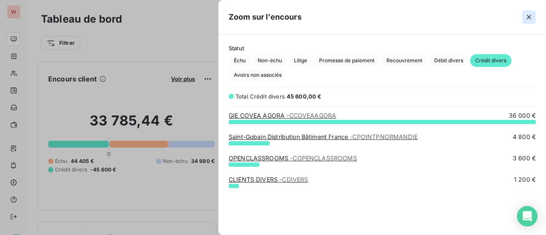 This screenshot has height=235, width=546. Describe the element at coordinates (268, 179) in the screenshot. I see `a: CLIENTS DIVERS` at that location.